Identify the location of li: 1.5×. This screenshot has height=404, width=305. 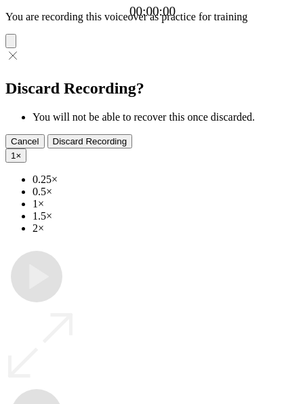
(166, 216).